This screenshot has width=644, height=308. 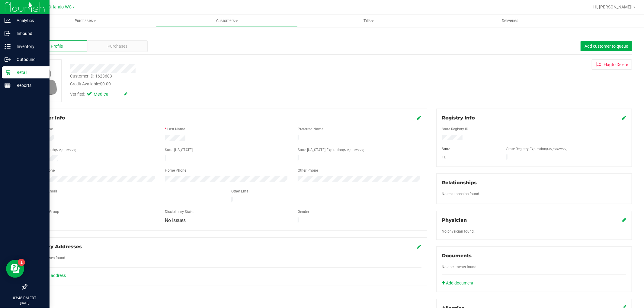 What do you see at coordinates (8, 47) in the screenshot?
I see `inline-svg: Inventory` at bounding box center [8, 47].